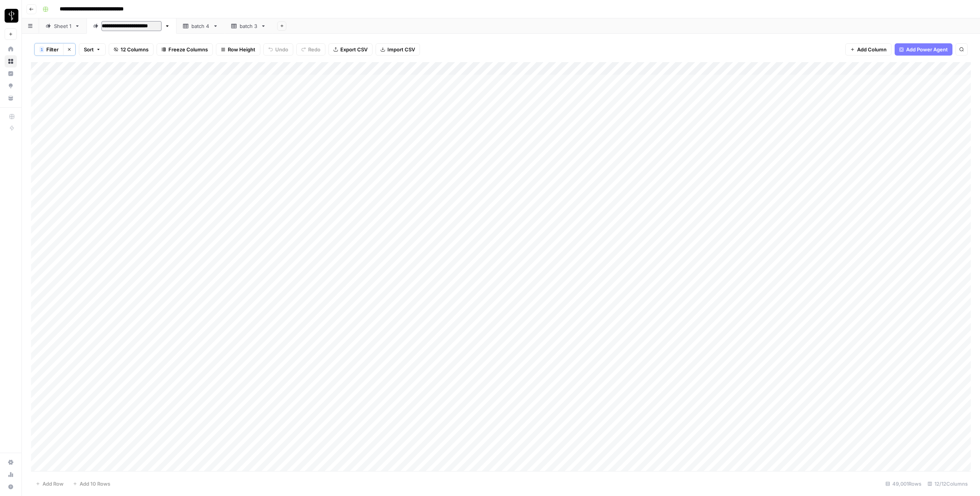 Image resolution: width=980 pixels, height=496 pixels. I want to click on button: 12 Columns, so click(131, 49).